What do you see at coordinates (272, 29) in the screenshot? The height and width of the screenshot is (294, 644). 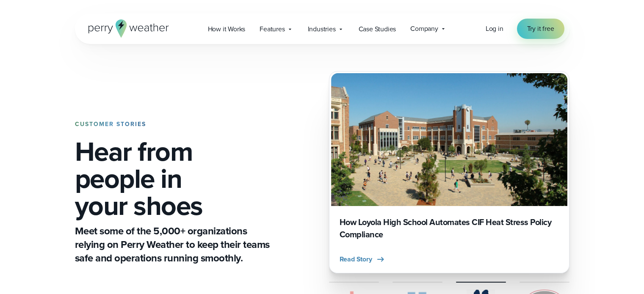 I see `span: Features` at bounding box center [272, 29].